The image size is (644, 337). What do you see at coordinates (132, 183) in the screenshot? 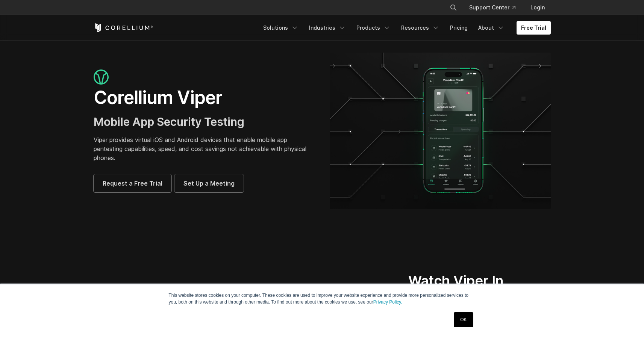
I see `a: Request a Free Trial` at bounding box center [132, 183].